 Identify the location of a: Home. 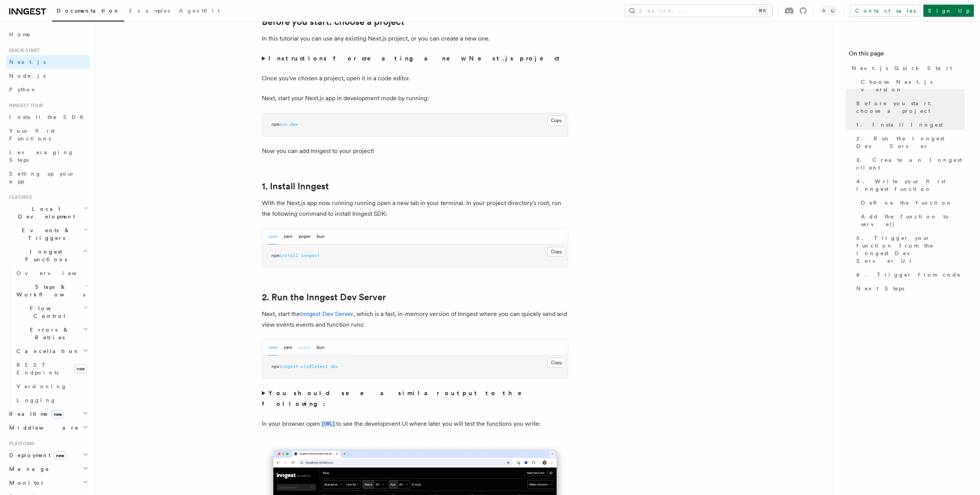
(48, 34).